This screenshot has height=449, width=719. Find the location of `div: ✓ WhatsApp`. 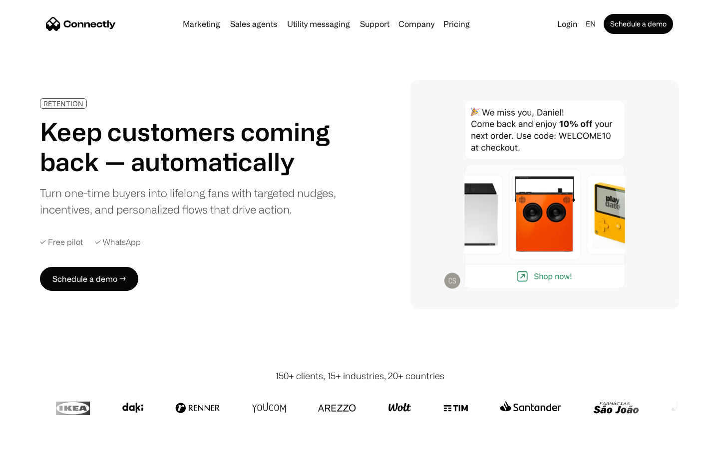

div: ✓ WhatsApp is located at coordinates (118, 242).